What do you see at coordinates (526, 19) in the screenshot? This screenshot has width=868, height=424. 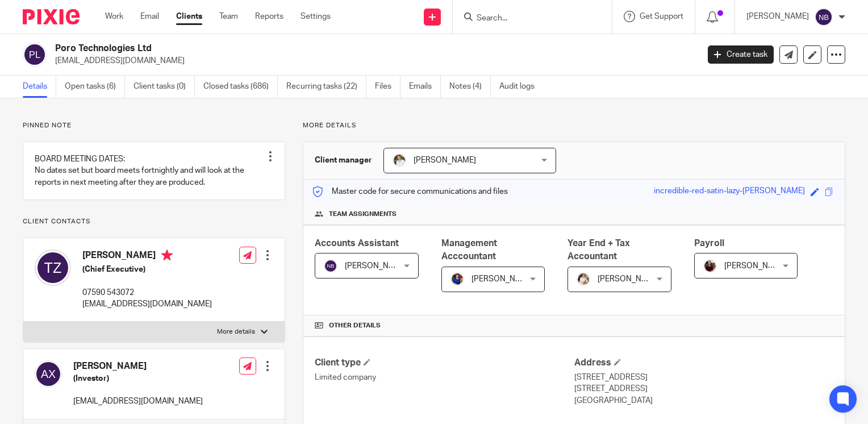 I see `input: Search` at bounding box center [526, 19].